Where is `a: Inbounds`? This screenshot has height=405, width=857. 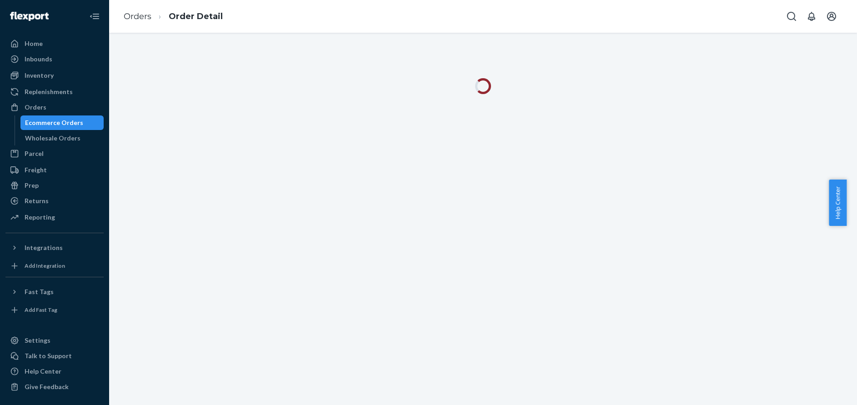
a: Inbounds is located at coordinates (55, 59).